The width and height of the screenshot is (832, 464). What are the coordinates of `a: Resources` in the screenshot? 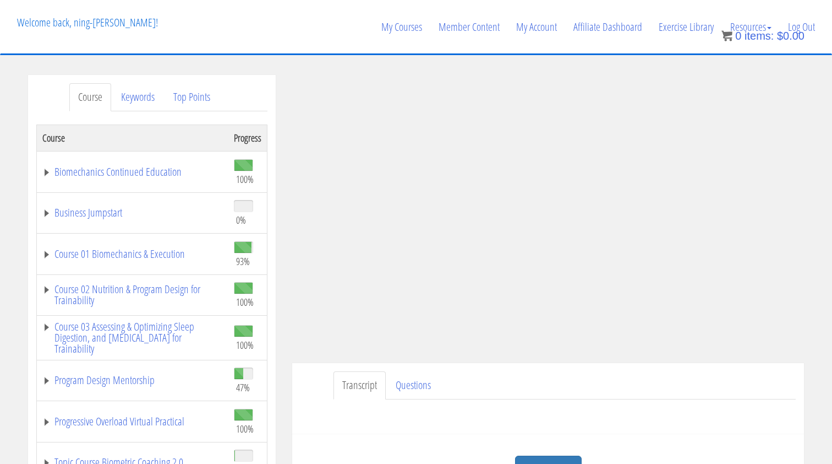 It's located at (751, 27).